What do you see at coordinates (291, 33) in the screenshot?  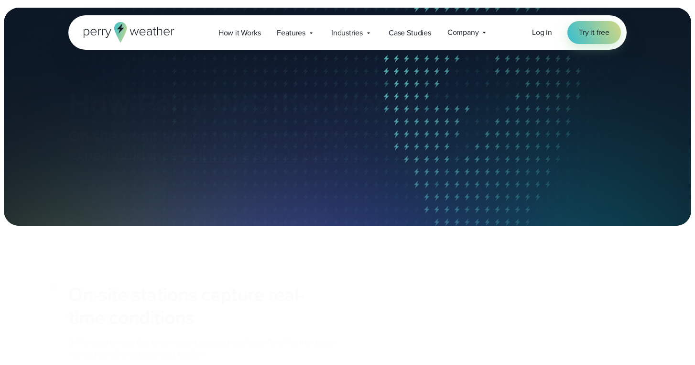 I see `span: Features` at bounding box center [291, 33].